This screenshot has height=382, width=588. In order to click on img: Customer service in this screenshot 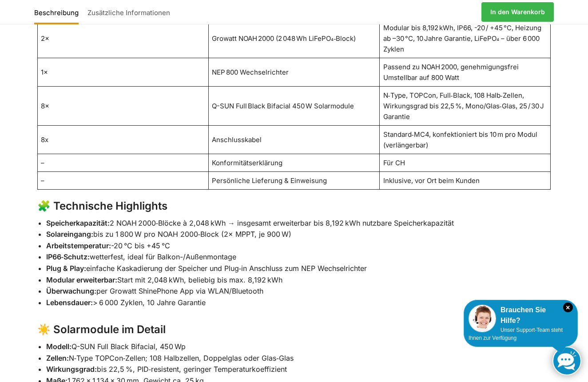, I will do `click(482, 319)`.